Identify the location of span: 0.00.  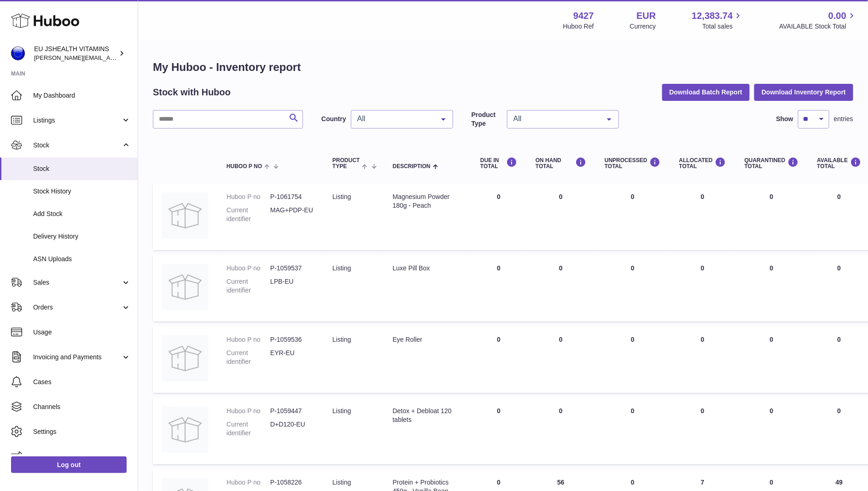
(838, 16).